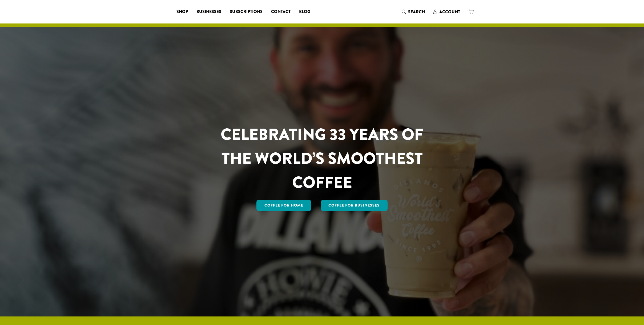  I want to click on a: Coffee For Businesses, so click(354, 205).